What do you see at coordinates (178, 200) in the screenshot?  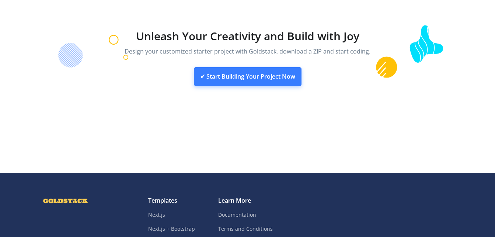 I see `h5: Templates` at bounding box center [178, 200].